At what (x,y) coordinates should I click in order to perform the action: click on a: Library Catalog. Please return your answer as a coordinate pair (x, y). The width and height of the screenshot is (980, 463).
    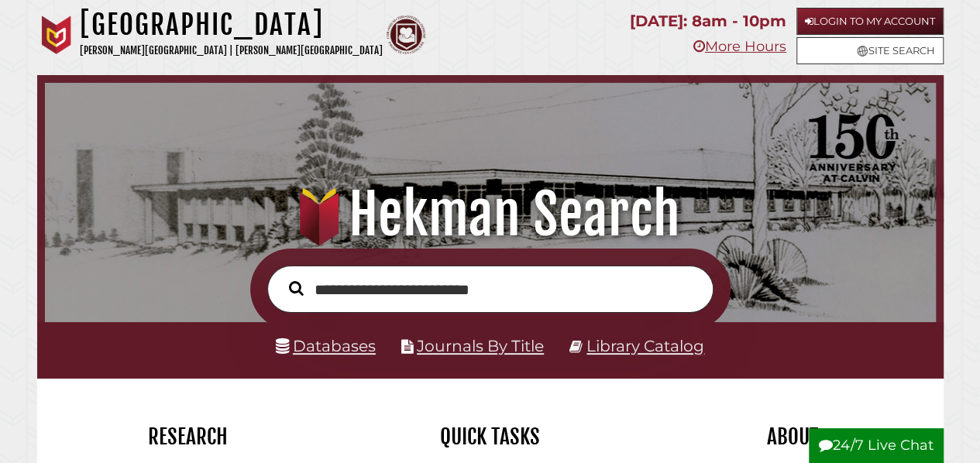
    Looking at the image, I should click on (645, 346).